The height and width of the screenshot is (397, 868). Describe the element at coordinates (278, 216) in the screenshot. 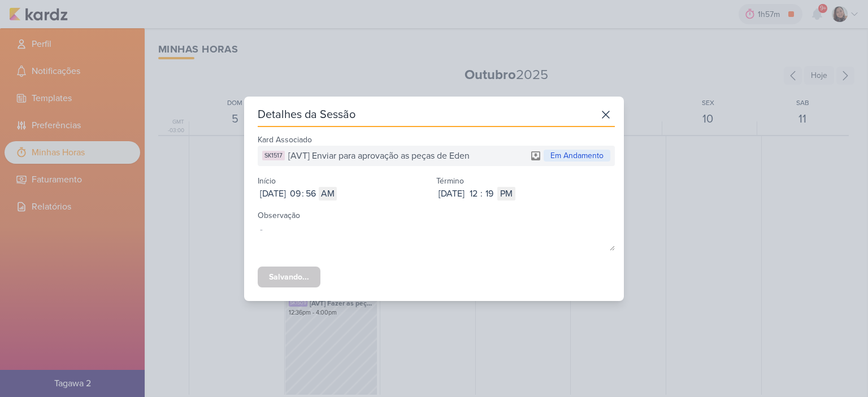

I see `label: Observação` at that location.